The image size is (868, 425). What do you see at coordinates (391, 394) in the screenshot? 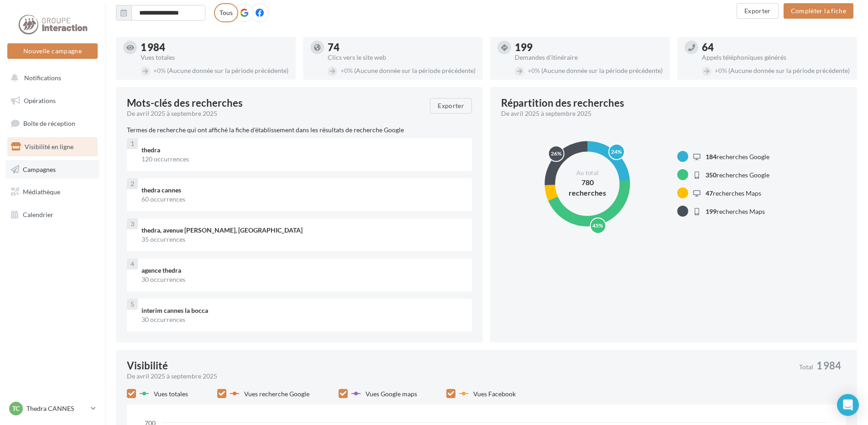
I see `span: Vues Google maps` at bounding box center [391, 394].